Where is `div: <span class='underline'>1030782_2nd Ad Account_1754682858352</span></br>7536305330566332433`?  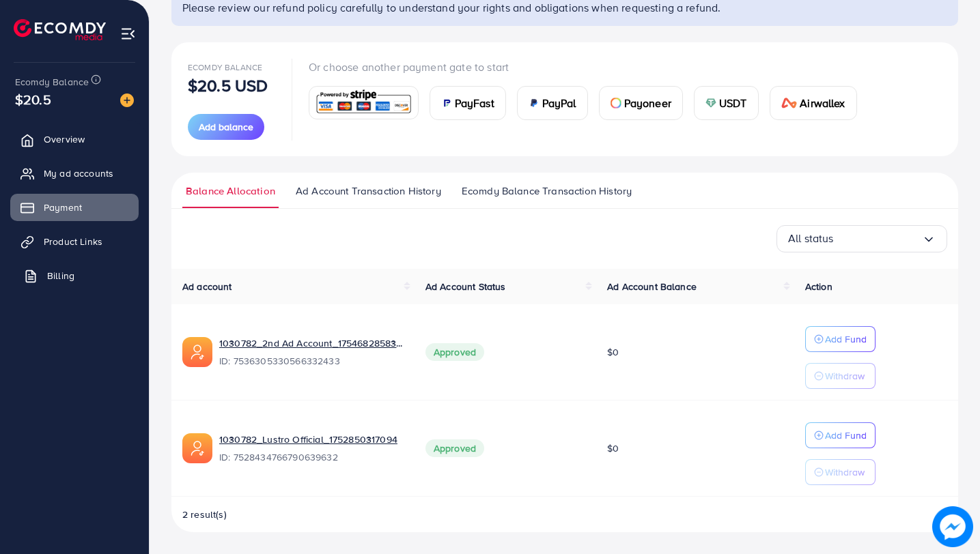 div: <span class='underline'>1030782_2nd Ad Account_1754682858352</span></br>7536305330566332433 is located at coordinates (311, 352).